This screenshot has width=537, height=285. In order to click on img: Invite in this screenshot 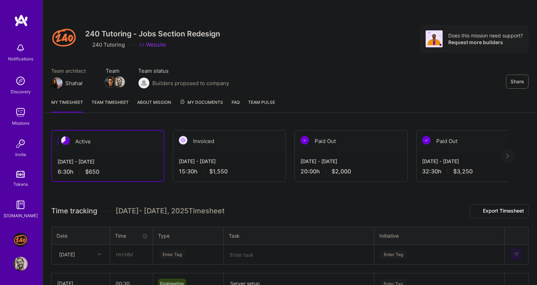, I will do `click(21, 144)`.